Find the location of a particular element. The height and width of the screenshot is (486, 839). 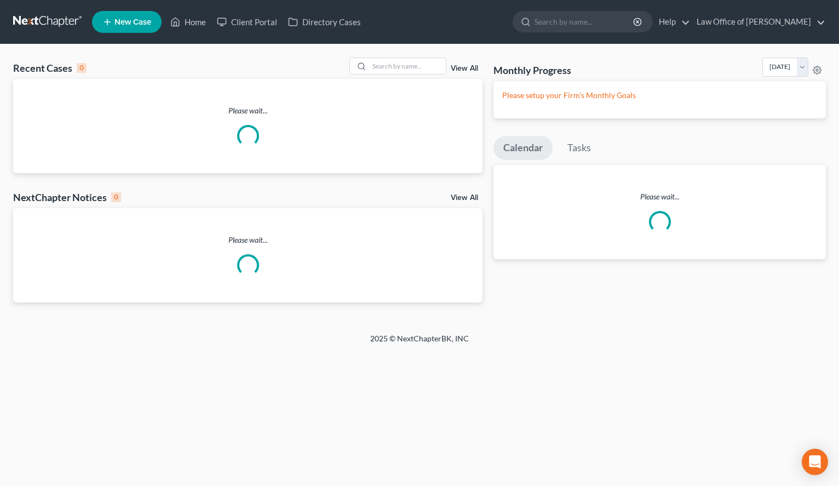

div: 2025 © NextChapterBK, INC is located at coordinates (420, 343).